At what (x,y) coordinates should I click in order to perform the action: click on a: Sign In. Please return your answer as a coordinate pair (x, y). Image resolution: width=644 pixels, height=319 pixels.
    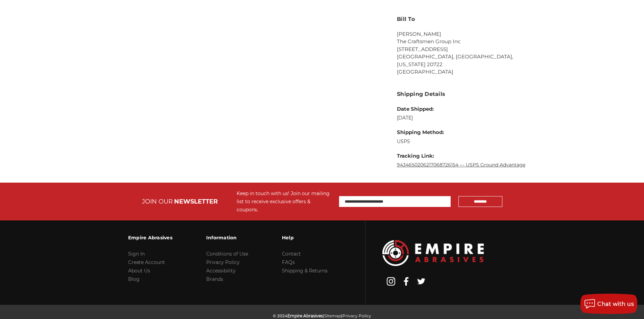
    Looking at the image, I should click on (136, 254).